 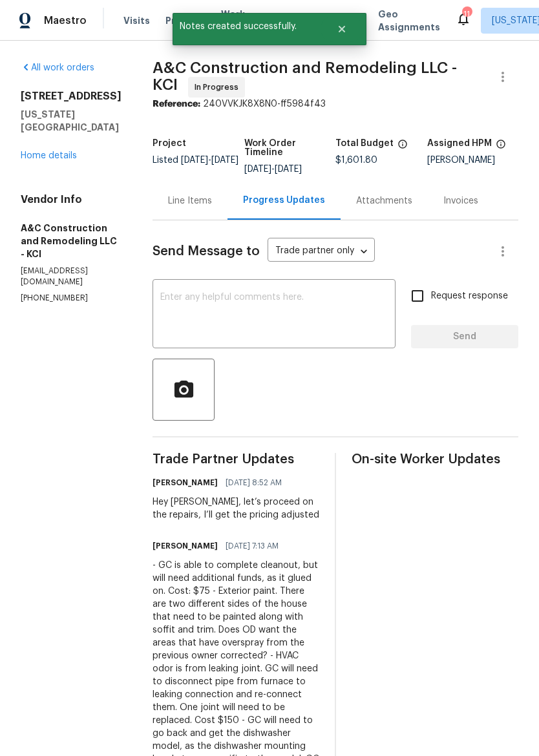 I want to click on span: The total cost of line items that have been proposed by Opendoor. This sum includes line items th..., so click(x=402, y=147).